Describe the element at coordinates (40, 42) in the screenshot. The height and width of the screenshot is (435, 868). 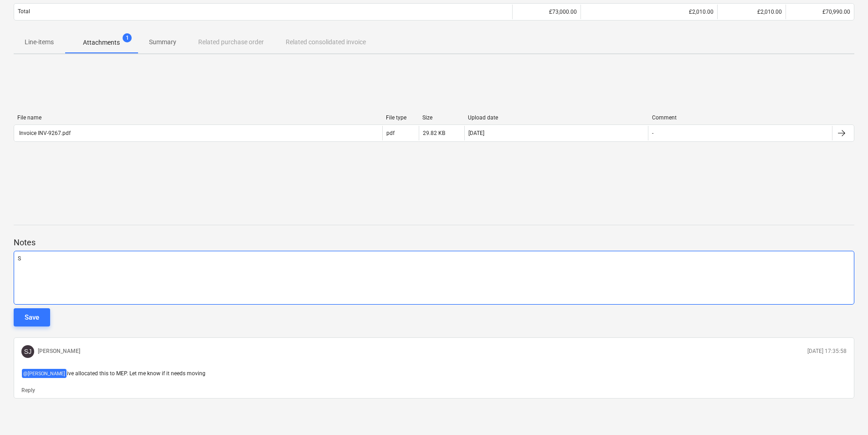
I see `p: Line-items` at that location.